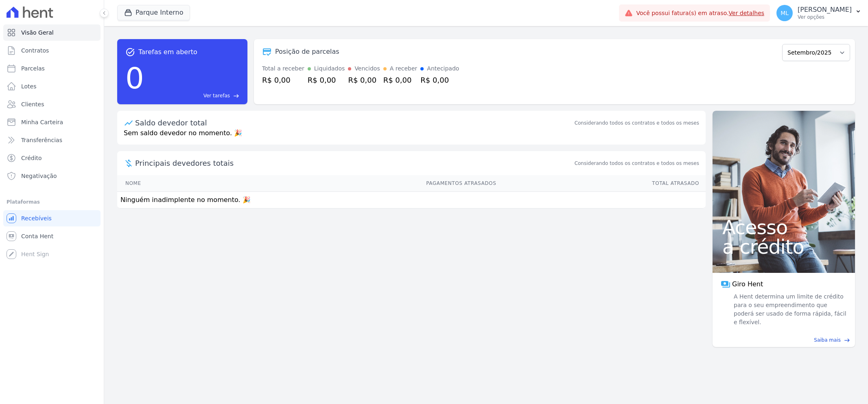 This screenshot has height=404, width=868. I want to click on a: Clientes, so click(52, 104).